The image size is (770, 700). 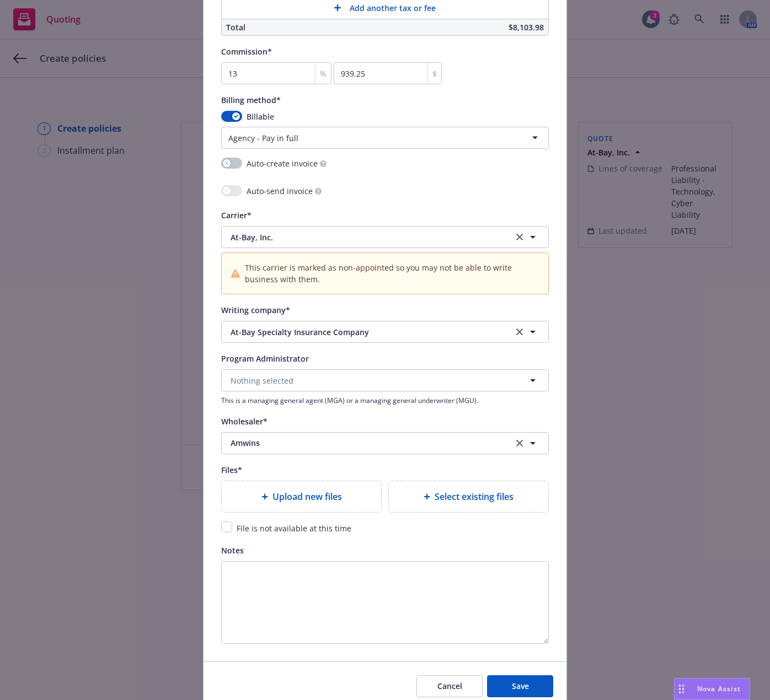 What do you see at coordinates (307, 497) in the screenshot?
I see `span: Upload new files` at bounding box center [307, 497].